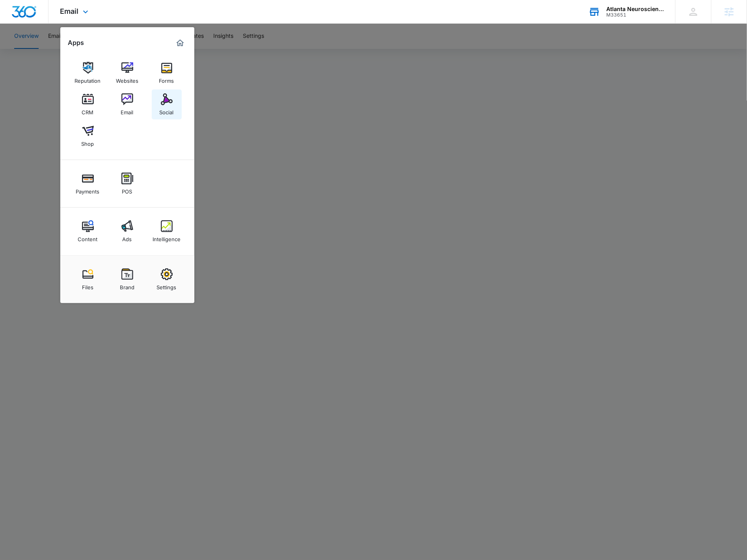  I want to click on div: Websites, so click(127, 79).